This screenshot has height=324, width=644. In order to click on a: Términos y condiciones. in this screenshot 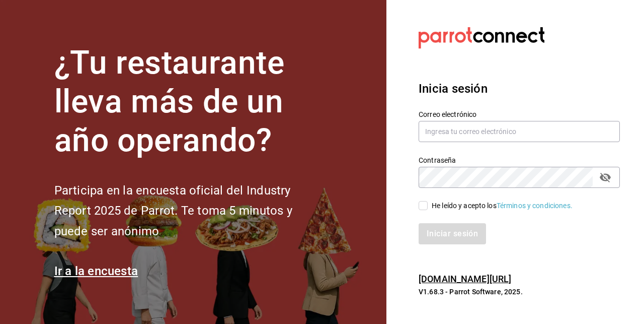, I will do `click(534, 206)`.